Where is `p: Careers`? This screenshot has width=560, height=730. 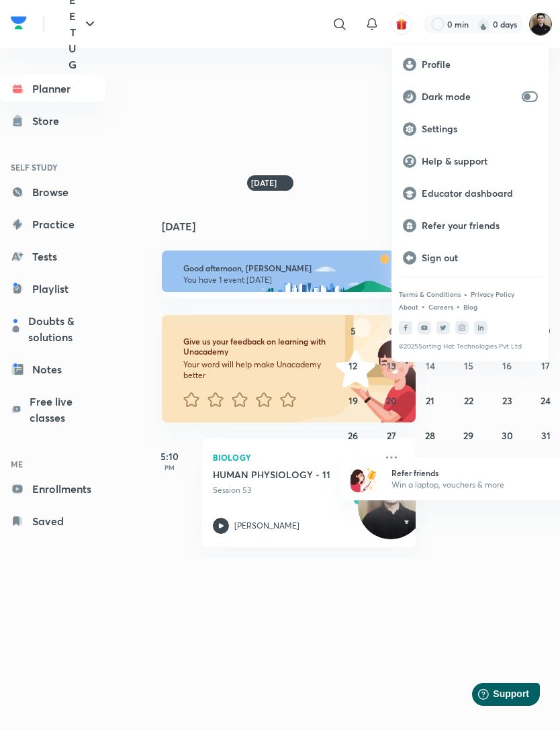
p: Careers is located at coordinates (440, 307).